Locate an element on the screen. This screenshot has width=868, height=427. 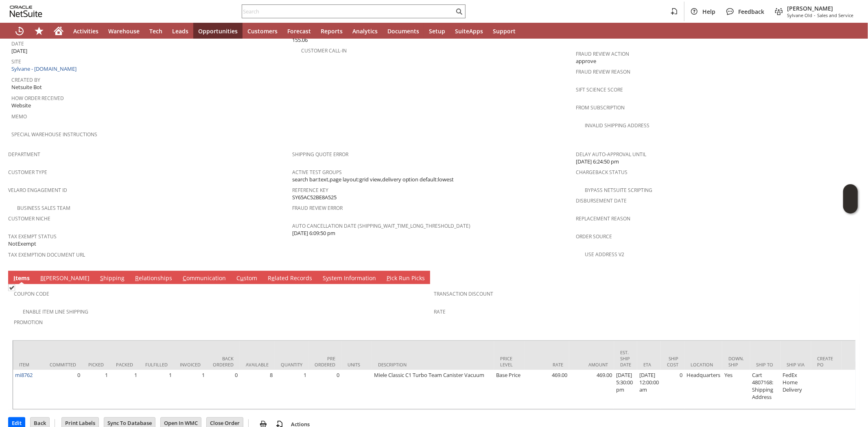
a: Support is located at coordinates (504, 31).